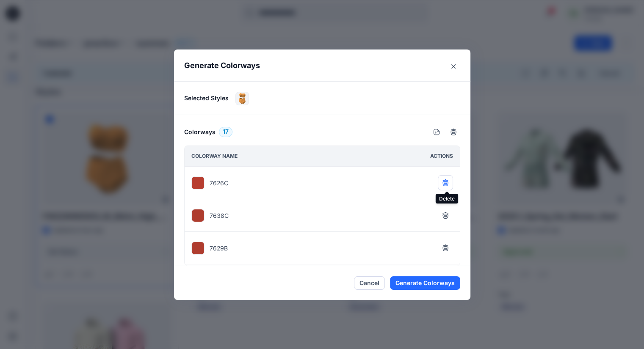 The height and width of the screenshot is (349, 644). I want to click on h6: Colorways, so click(200, 132).